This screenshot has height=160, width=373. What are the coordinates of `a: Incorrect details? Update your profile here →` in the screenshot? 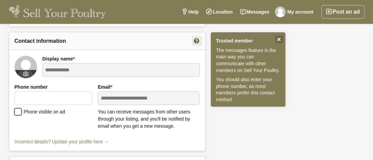 It's located at (62, 141).